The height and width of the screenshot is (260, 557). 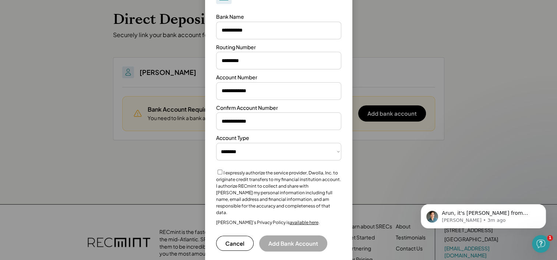 What do you see at coordinates (22, 28) in the screenshot?
I see `img: Profile image for Daniel` at bounding box center [22, 28].